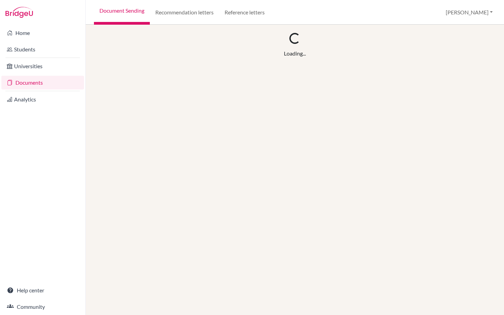 This screenshot has height=315, width=504. I want to click on a: Students, so click(43, 49).